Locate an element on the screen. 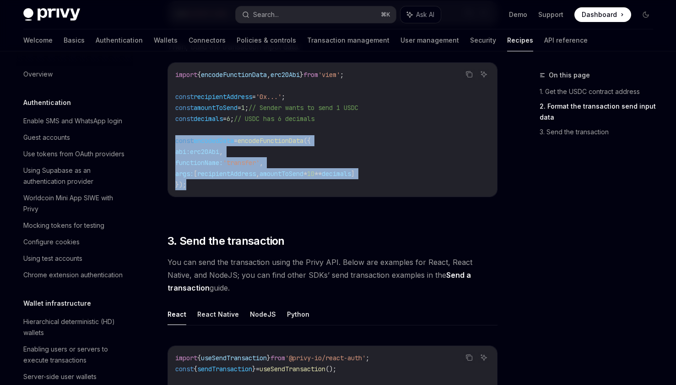  h5: Wallet infrastructure is located at coordinates (57, 303).